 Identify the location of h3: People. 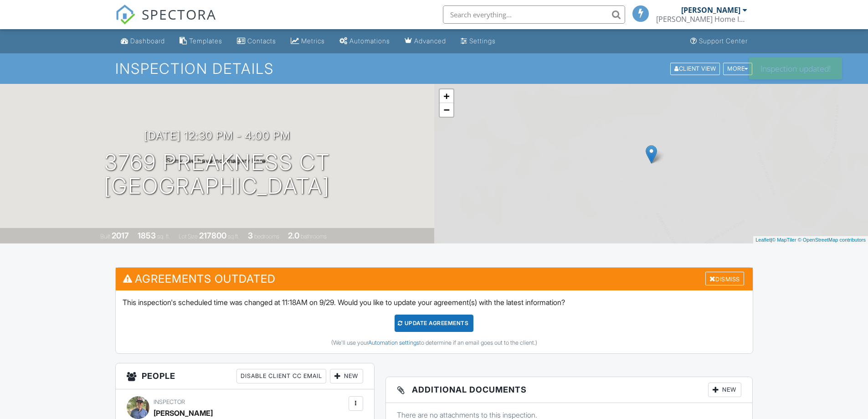
(245, 376).